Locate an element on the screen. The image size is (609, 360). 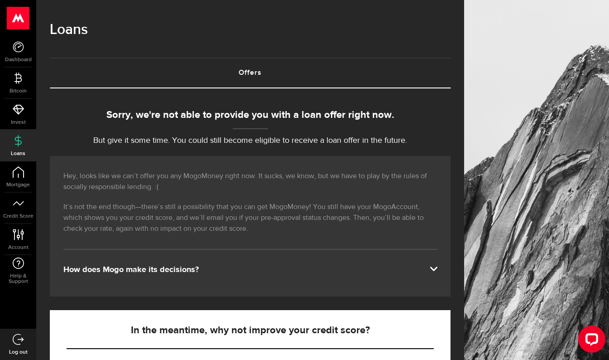
h1: Loans is located at coordinates (250, 30).